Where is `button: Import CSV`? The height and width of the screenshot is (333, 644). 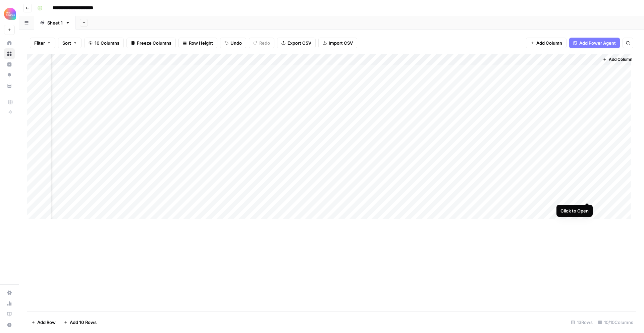 button: Import CSV is located at coordinates (338, 43).